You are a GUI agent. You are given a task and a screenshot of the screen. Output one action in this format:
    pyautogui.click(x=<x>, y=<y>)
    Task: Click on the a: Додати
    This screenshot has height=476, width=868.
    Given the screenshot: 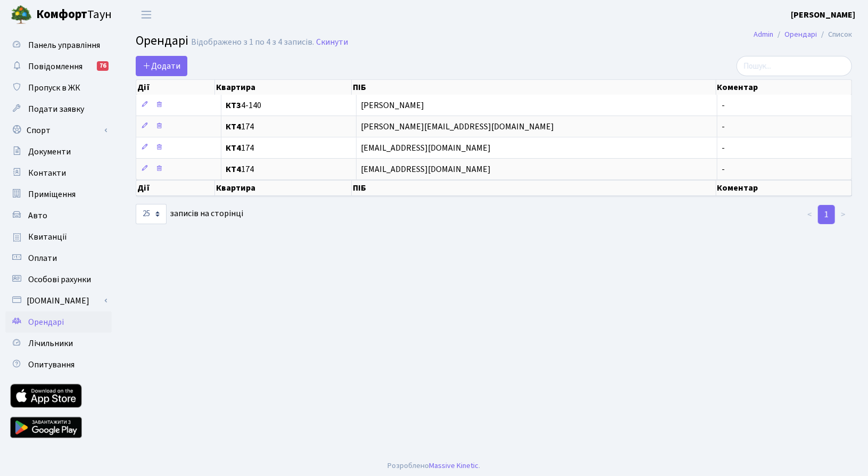 What is the action you would take?
    pyautogui.click(x=162, y=66)
    